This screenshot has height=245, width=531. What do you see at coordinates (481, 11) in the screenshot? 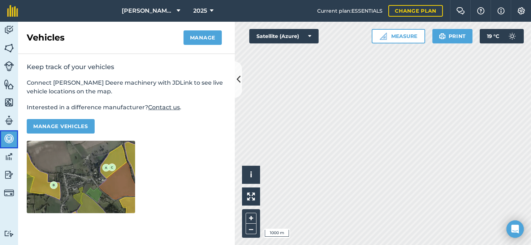
I see `img: A question mark icon` at bounding box center [481, 11].